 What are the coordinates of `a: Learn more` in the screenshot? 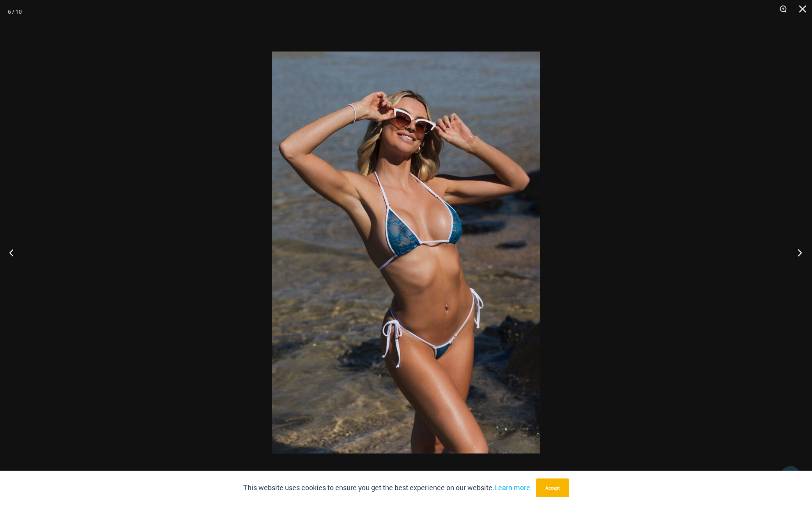 It's located at (512, 487).